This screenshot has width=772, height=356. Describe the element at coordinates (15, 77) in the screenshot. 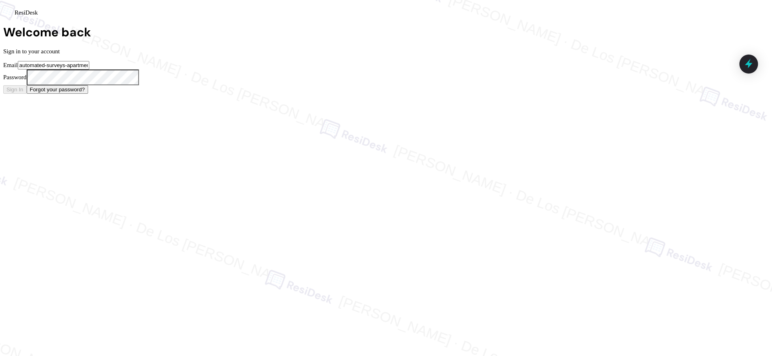

I see `label: Password` at that location.